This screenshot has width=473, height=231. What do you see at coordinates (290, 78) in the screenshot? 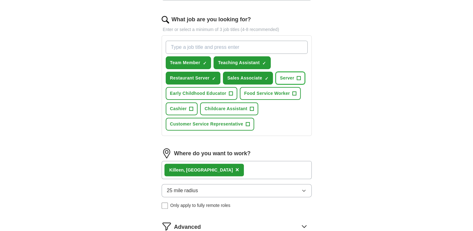
I see `button: Server` at bounding box center [290, 78].